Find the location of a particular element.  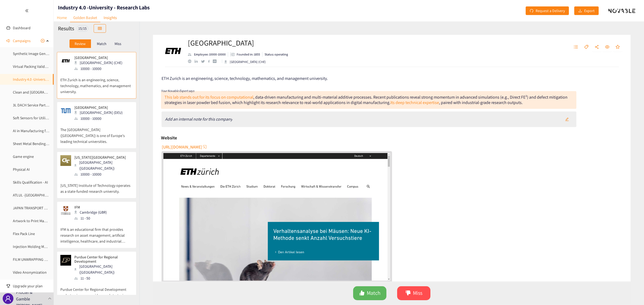

li: Status is located at coordinates (275, 54).